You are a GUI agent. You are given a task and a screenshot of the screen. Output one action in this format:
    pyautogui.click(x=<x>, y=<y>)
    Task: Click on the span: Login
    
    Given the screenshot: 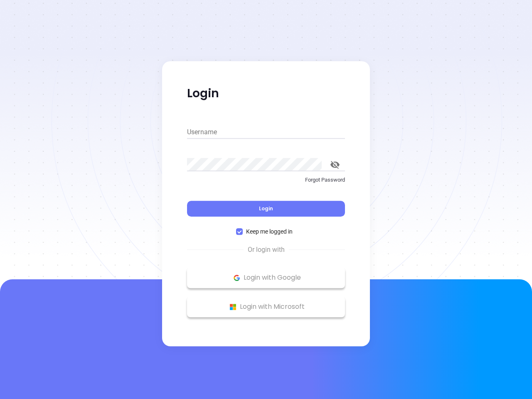 What is the action you would take?
    pyautogui.click(x=266, y=208)
    